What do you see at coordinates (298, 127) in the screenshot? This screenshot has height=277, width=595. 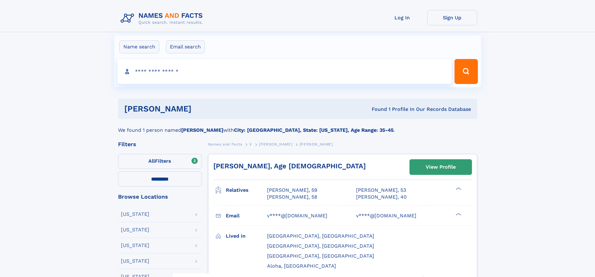 I see `div: We found 1 person named with .` at bounding box center [298, 127].